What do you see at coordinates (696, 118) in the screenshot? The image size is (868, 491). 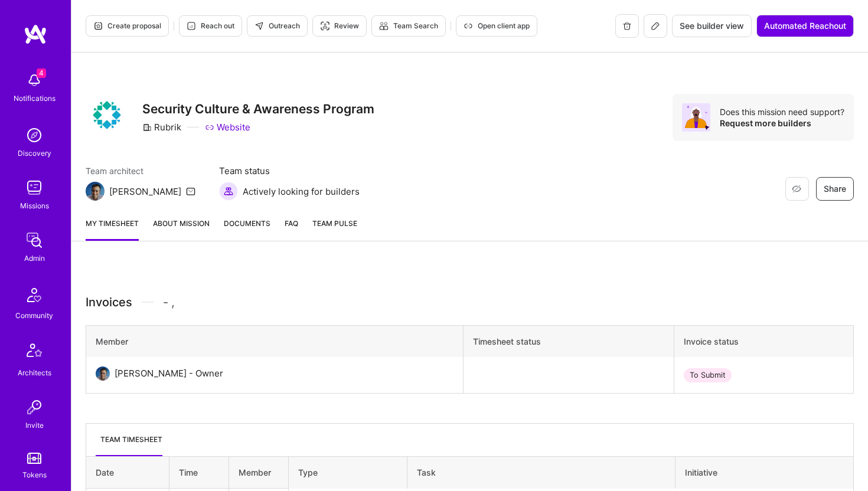 I see `img: Avatar` at bounding box center [696, 118].